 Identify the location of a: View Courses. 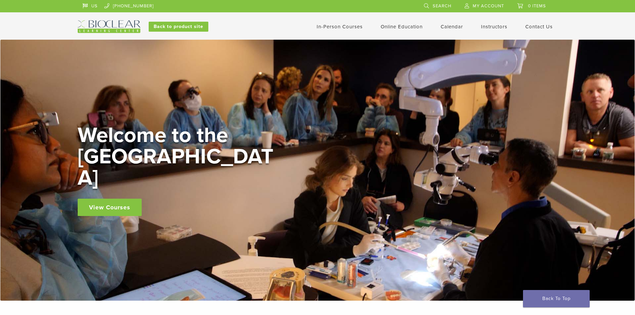
(110, 207).